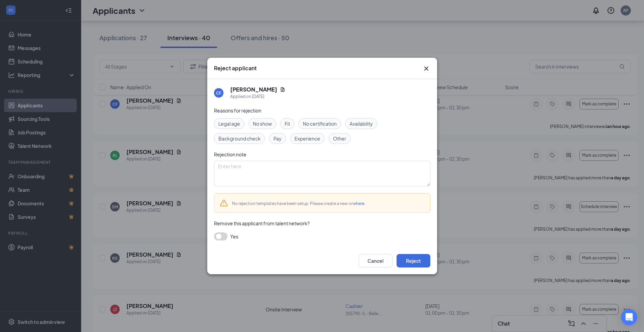 The image size is (644, 332). Describe the element at coordinates (426, 69) in the screenshot. I see `button: Close` at that location.